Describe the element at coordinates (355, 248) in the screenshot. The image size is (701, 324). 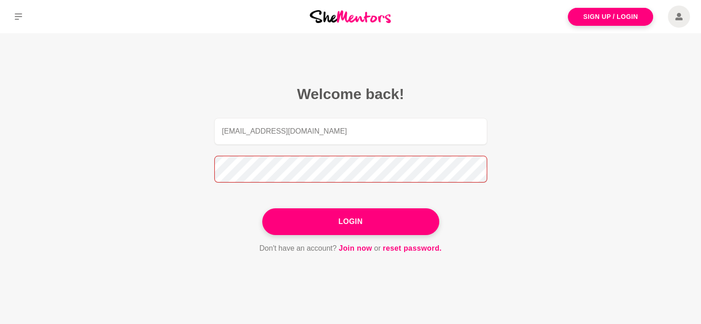
I see `a: Join now` at that location.